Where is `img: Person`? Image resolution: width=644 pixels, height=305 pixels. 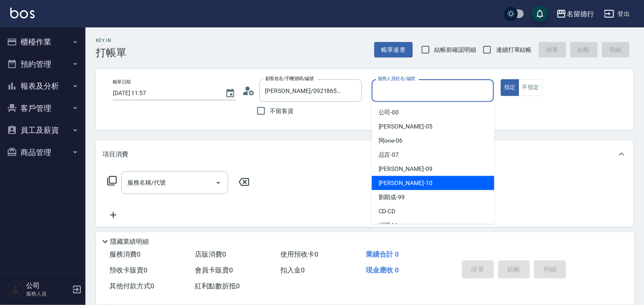 img: Person is located at coordinates (16, 289).